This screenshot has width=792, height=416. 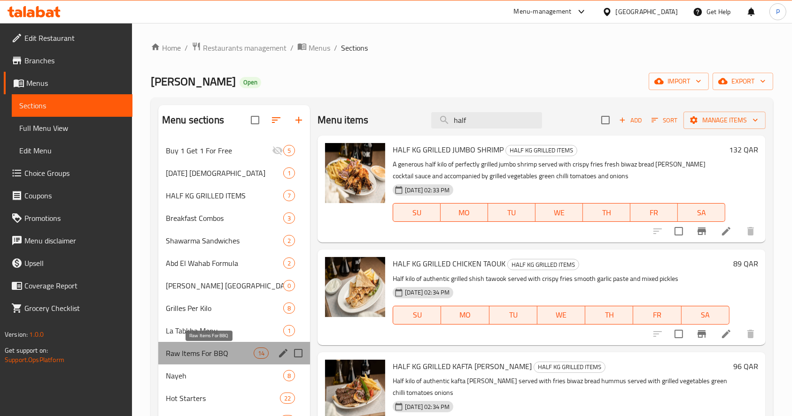 What do you see at coordinates (354, 48) in the screenshot?
I see `span: Sections` at bounding box center [354, 48].